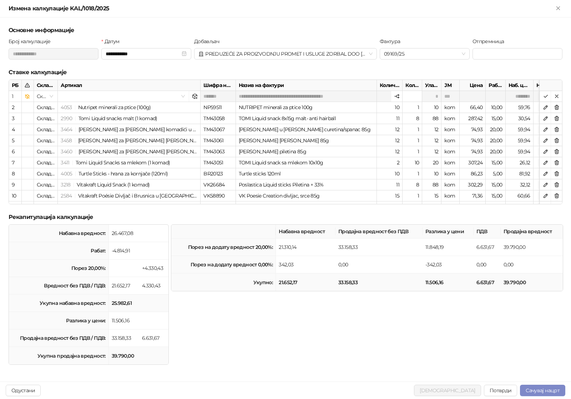 Image resolution: width=571 pixels, height=399 pixels. I want to click on div: TM43061, so click(218, 141).